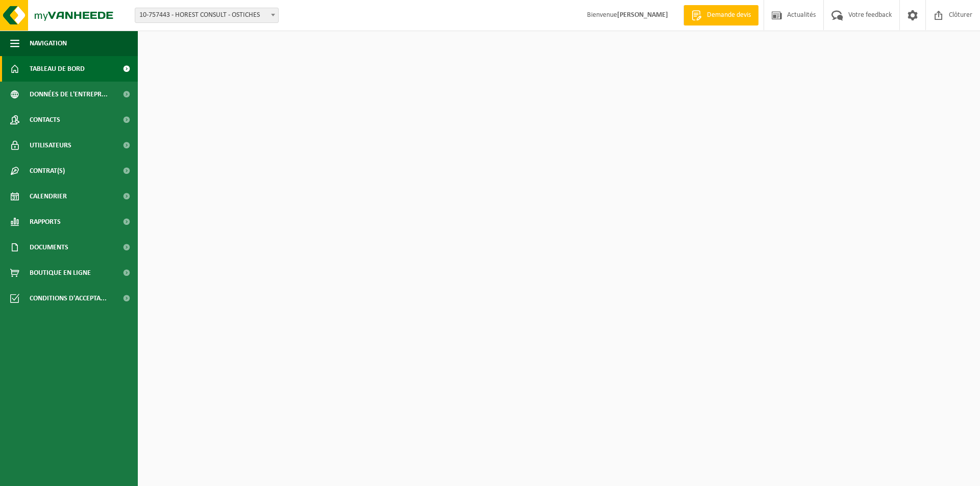 The height and width of the screenshot is (486, 980). Describe the element at coordinates (68, 94) in the screenshot. I see `span: Données de l'entrepr...` at that location.